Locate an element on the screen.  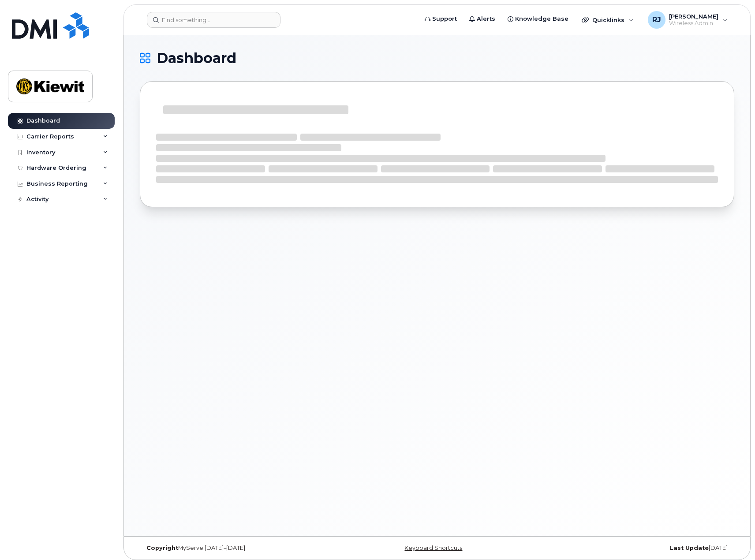
strong: Copyright is located at coordinates (162, 548).